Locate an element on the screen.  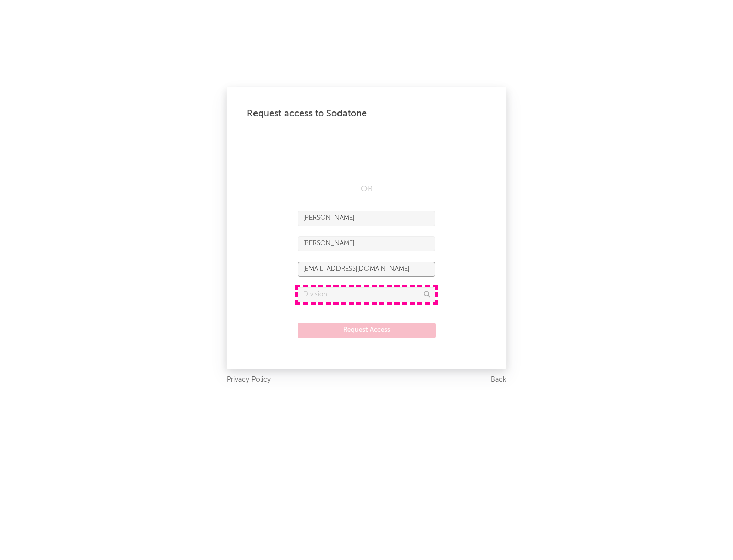
input: Email is located at coordinates (366, 269).